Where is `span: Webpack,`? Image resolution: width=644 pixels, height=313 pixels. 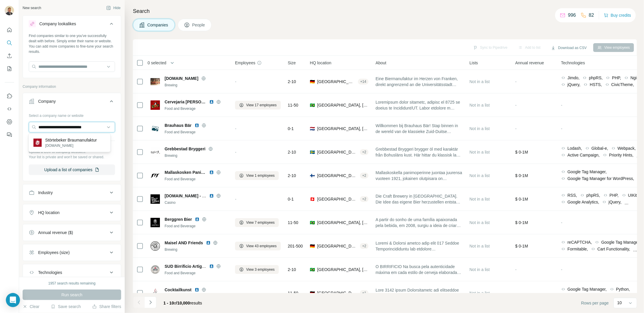
span: Webpack, is located at coordinates (627, 148).